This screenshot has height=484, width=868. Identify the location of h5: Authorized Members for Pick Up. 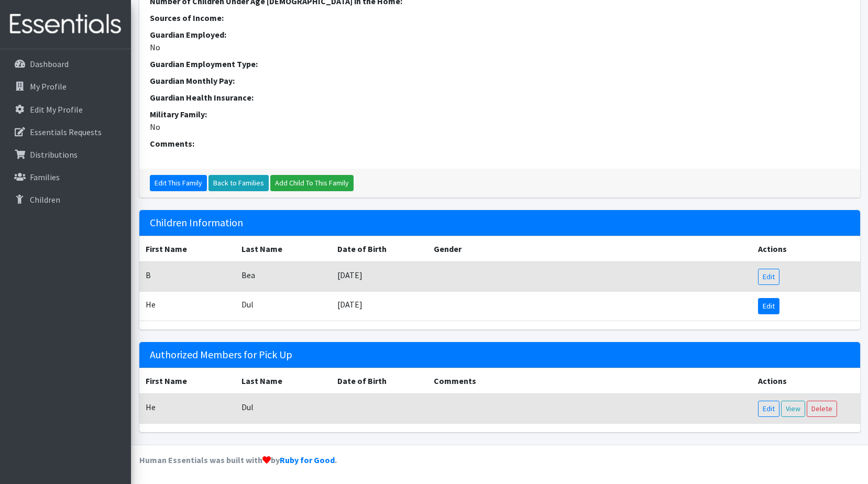
(500, 354).